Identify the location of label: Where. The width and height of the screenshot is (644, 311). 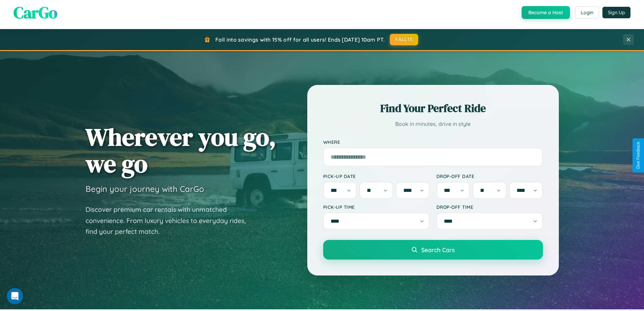
(433, 142).